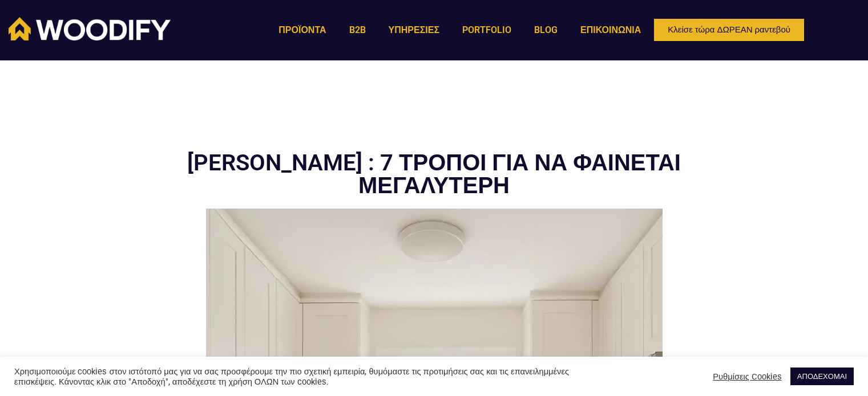 The height and width of the screenshot is (396, 868). Describe the element at coordinates (487, 30) in the screenshot. I see `a: PORTFOLIO` at that location.